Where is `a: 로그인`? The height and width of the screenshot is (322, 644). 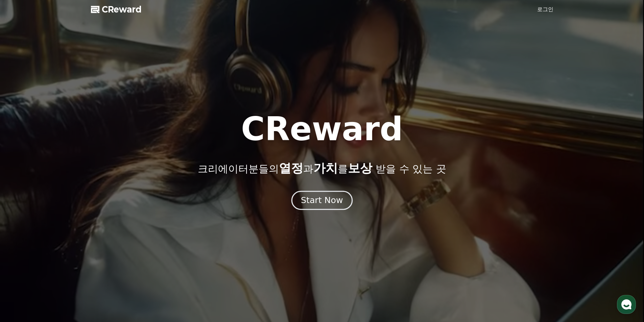
a: 로그인 is located at coordinates (545, 10).